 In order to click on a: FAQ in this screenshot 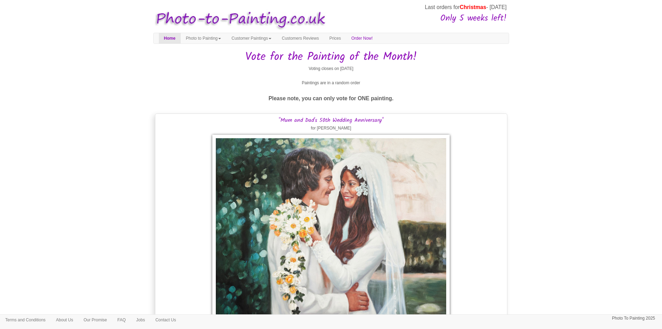, I will do `click(122, 320)`.